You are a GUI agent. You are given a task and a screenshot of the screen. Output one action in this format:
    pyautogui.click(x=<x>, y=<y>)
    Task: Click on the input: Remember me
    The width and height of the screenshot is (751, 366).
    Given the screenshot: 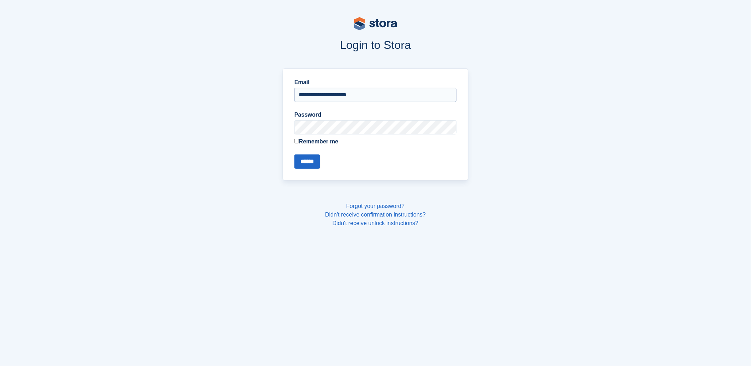 What is the action you would take?
    pyautogui.click(x=297, y=141)
    